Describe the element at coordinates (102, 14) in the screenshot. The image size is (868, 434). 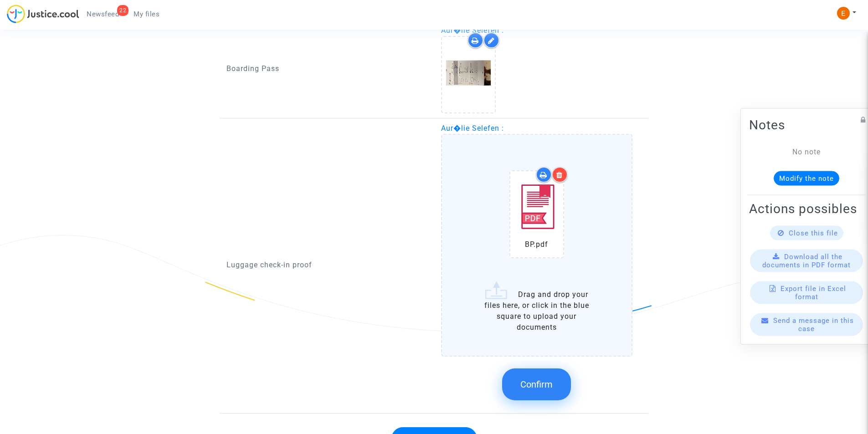
I see `span: Newsfeed` at that location.